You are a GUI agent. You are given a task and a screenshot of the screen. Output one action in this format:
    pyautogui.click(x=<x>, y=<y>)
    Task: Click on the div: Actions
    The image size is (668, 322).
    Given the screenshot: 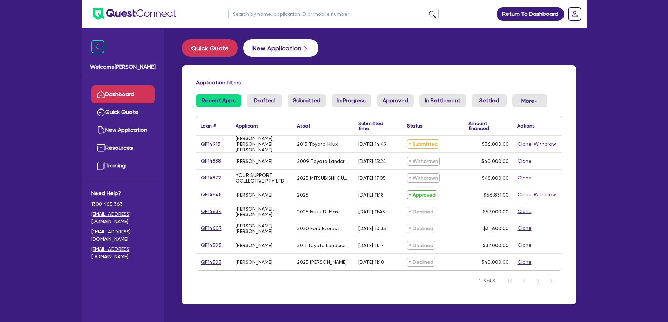 What is the action you would take?
    pyautogui.click(x=526, y=126)
    